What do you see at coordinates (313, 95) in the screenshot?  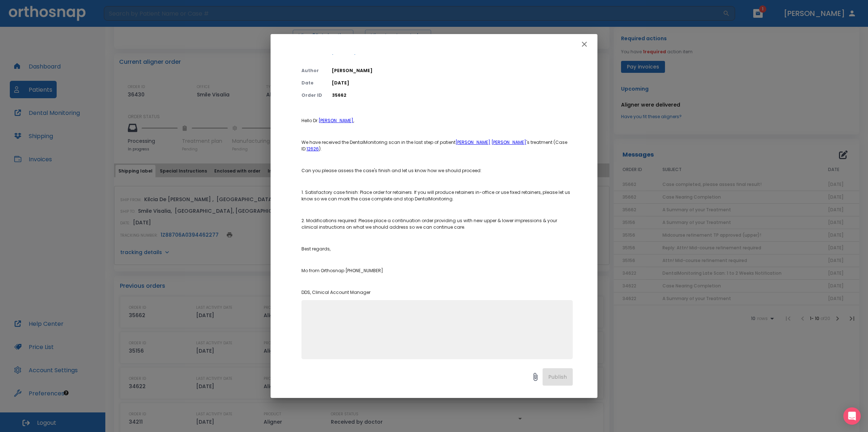 I see `p: Order ID` at bounding box center [313, 95].